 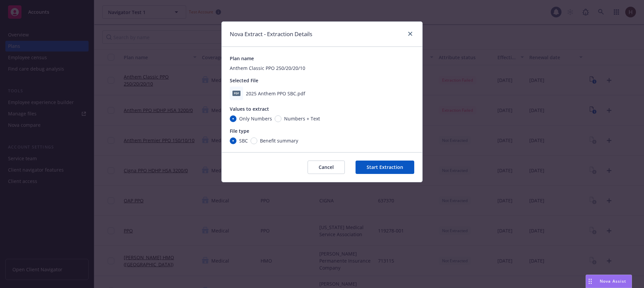 What do you see at coordinates (243, 141) in the screenshot?
I see `span: SBC` at bounding box center [243, 141].